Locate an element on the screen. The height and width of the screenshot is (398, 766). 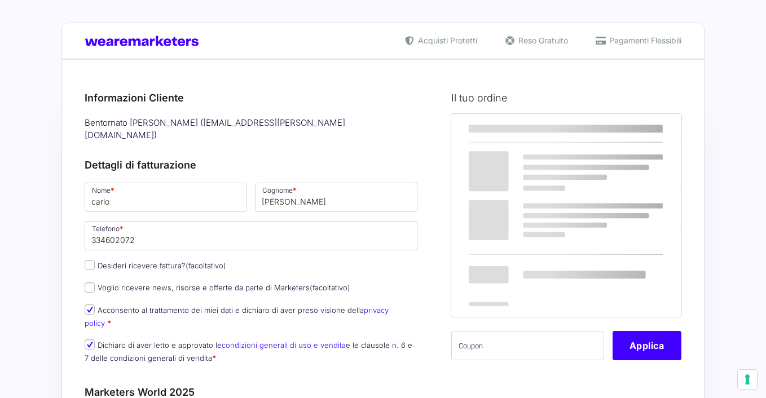
input: Nome * is located at coordinates (166, 198).